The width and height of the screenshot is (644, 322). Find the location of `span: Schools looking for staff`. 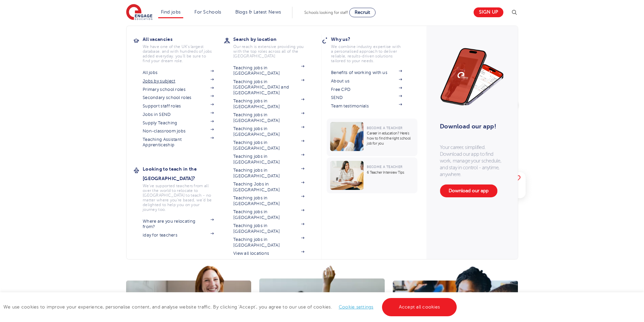

span: Schools looking for staff is located at coordinates (326, 12).